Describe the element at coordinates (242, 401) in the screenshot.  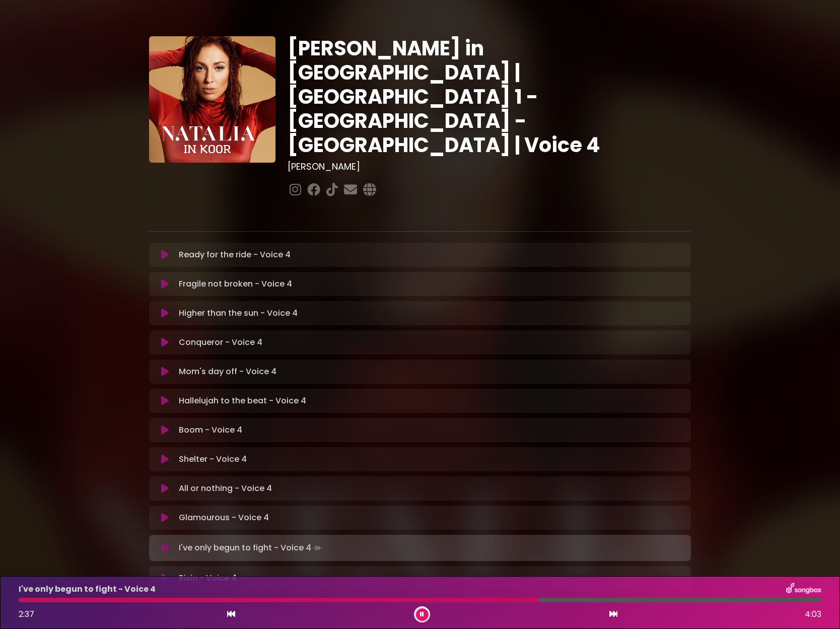
I see `p: Hallelujah to the beat - Voice 4` at that location.